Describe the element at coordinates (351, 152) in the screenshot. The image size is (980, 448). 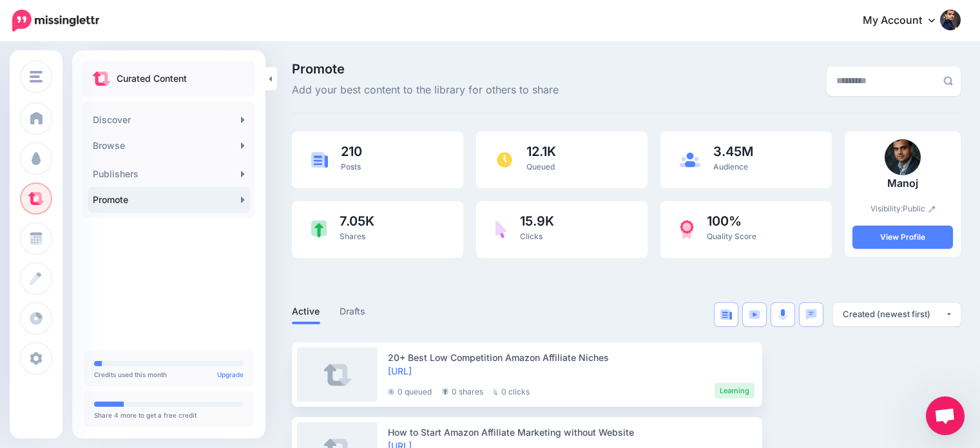
I see `span: 210` at that location.